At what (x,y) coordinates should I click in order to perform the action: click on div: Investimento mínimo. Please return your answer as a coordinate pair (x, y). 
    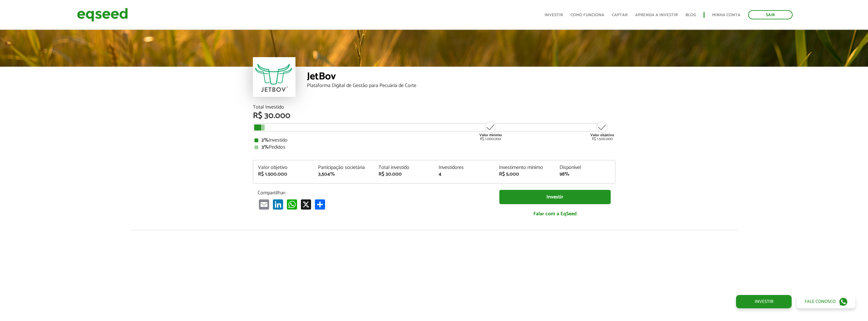
    Looking at the image, I should click on (525, 168).